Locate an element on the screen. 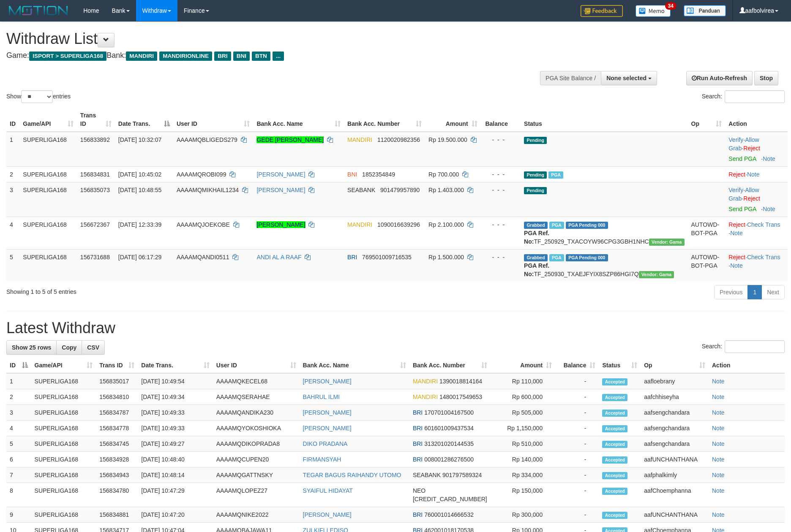 The height and width of the screenshot is (532, 791). span: BRI is located at coordinates (417, 459).